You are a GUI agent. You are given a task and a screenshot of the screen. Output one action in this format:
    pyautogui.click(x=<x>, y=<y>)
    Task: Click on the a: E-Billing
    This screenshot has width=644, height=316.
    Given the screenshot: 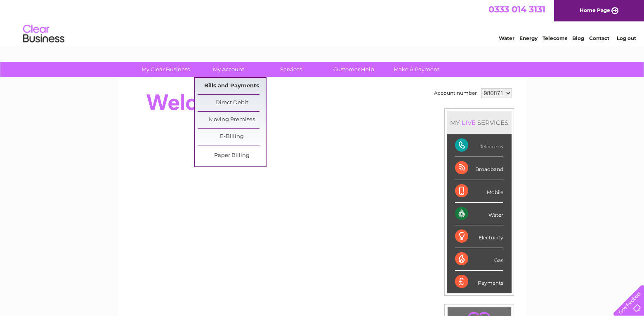 What is the action you would take?
    pyautogui.click(x=231, y=137)
    